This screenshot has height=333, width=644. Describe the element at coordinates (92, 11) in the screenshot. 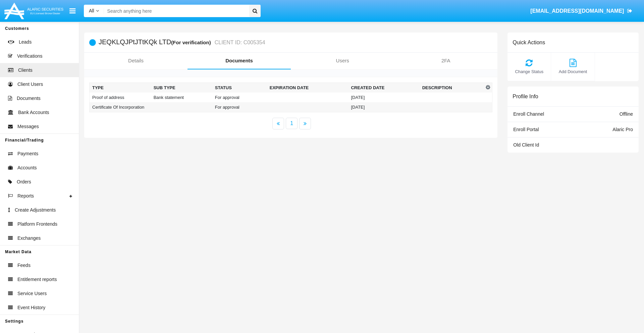

I see `span: All` at that location.